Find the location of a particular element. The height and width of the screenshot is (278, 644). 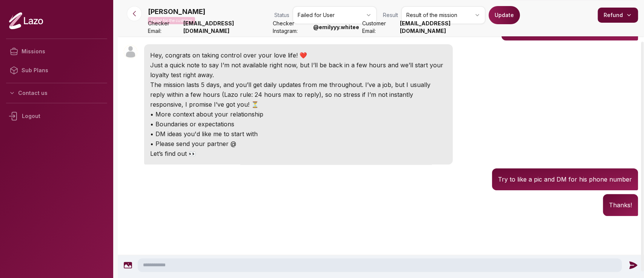

a: Missions is located at coordinates (57, 51).